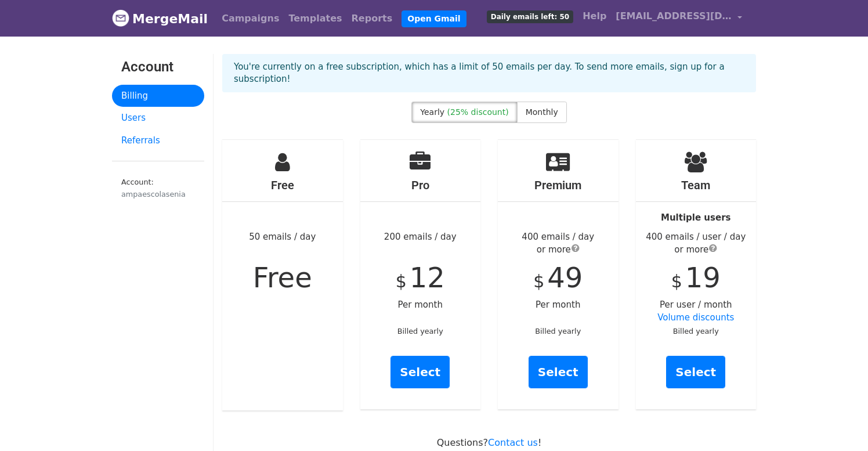 The width and height of the screenshot is (868, 451). What do you see at coordinates (489, 73) in the screenshot?
I see `p: You're currently on a free subscription, which has a limit of 50 emails per day. To send more ema...` at bounding box center [489, 73].